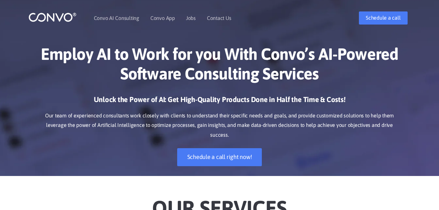  I want to click on img: logo_1.png, so click(52, 17).